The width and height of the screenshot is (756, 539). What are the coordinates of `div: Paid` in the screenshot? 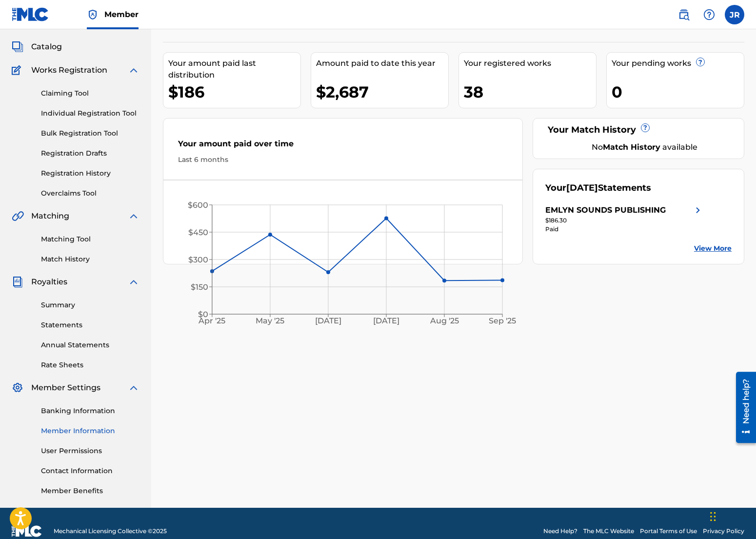 It's located at (624, 229).